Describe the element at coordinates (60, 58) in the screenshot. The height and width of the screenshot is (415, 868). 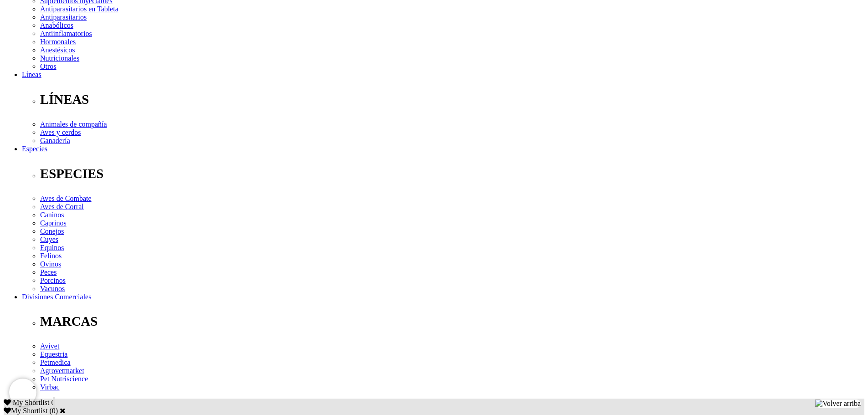
I see `a: Nutricionales` at that location.